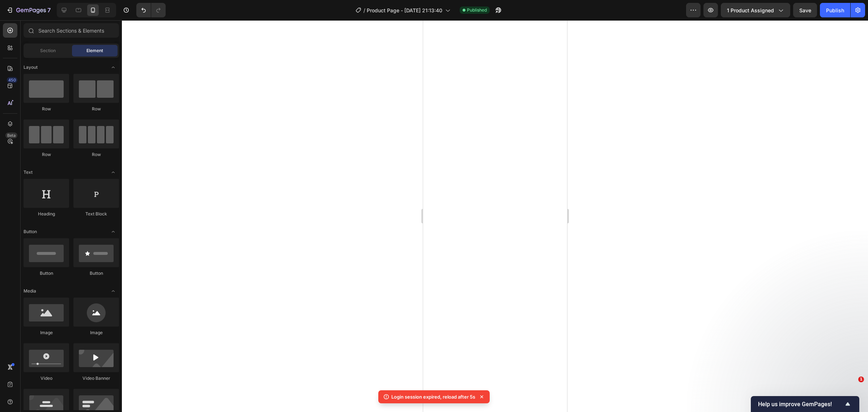  Describe the element at coordinates (28, 11) in the screenshot. I see `button: 7` at that location.